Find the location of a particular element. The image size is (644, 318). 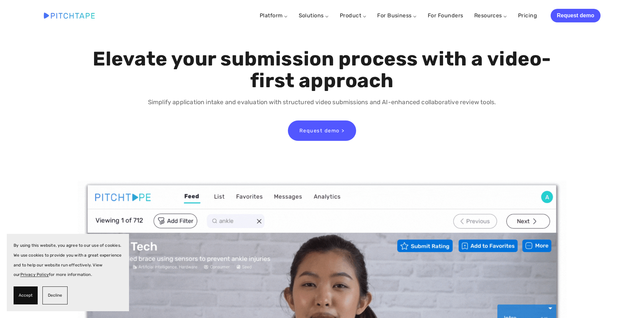

a: Resources ⌵ is located at coordinates (491, 15).